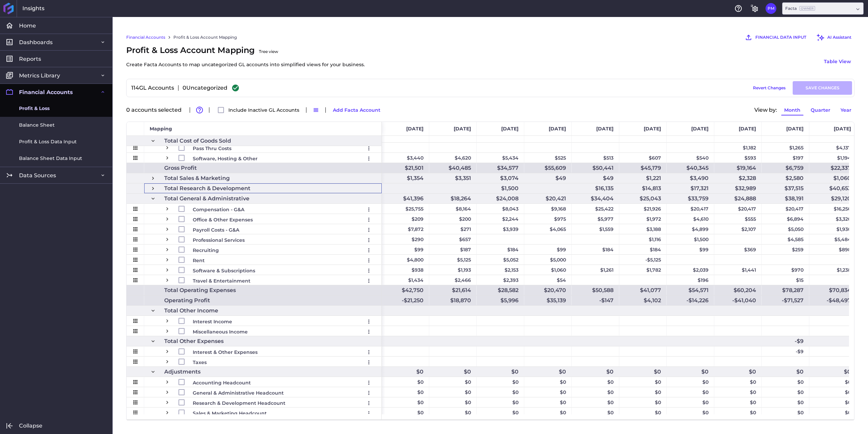  Describe the element at coordinates (643, 188) in the screenshot. I see `div: $14,813` at that location.